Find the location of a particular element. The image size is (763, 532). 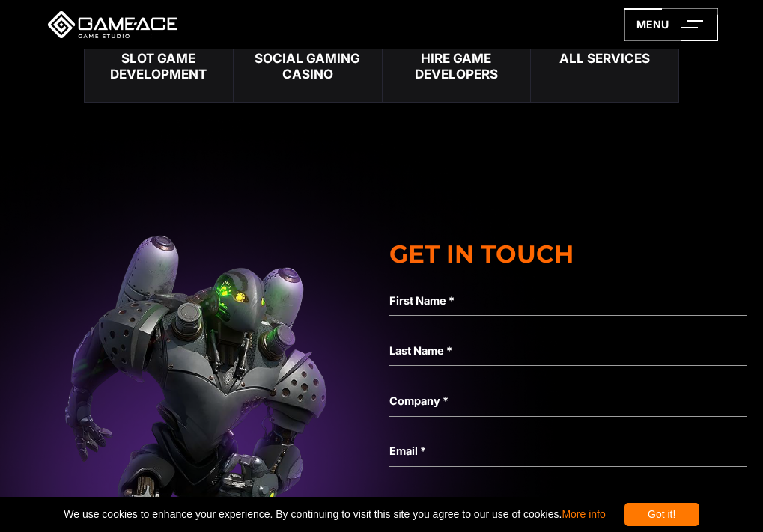

div: Social Gaming Casino is located at coordinates (308, 66).